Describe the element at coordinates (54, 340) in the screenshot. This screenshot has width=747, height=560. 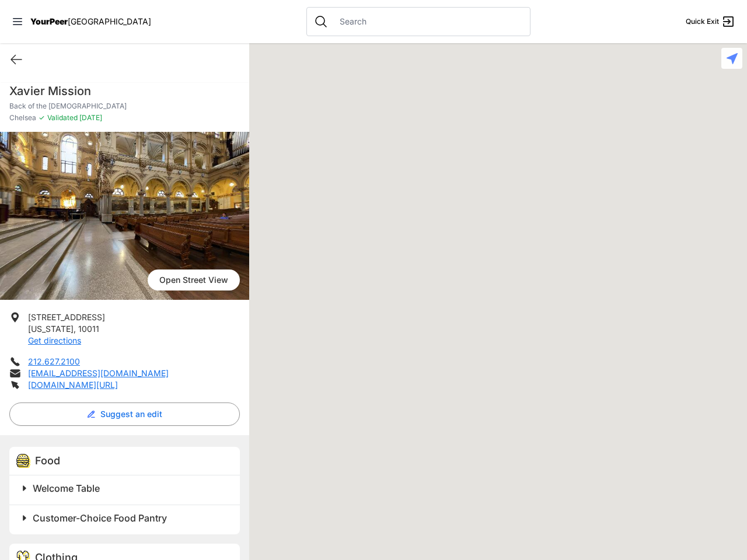
I see `a: Get directions` at that location.